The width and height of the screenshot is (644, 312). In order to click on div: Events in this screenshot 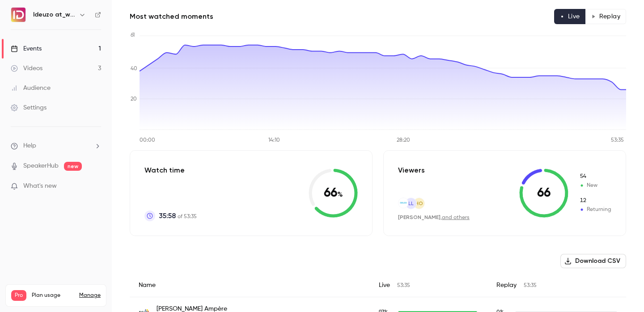, I will do `click(26, 49)`.